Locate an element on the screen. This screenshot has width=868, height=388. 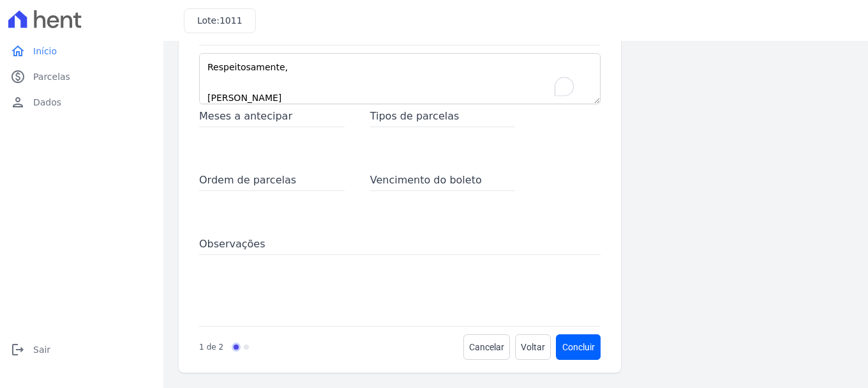
i: home is located at coordinates (18, 51).